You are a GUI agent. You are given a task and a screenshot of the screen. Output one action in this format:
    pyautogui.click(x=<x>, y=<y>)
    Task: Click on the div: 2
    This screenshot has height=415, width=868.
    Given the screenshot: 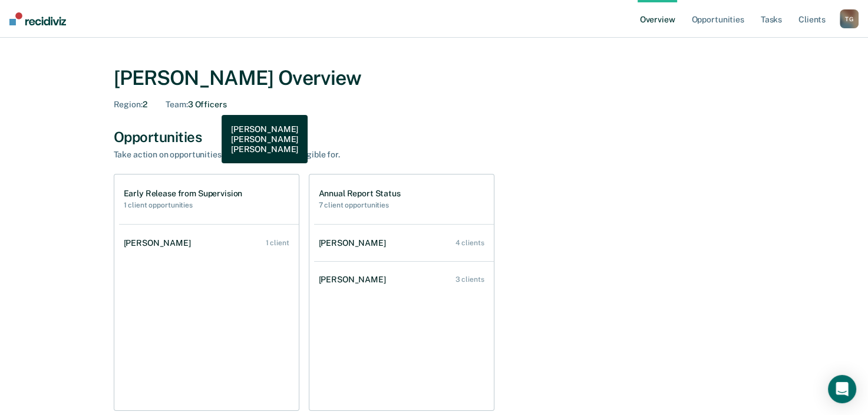 What is the action you would take?
    pyautogui.click(x=130, y=105)
    